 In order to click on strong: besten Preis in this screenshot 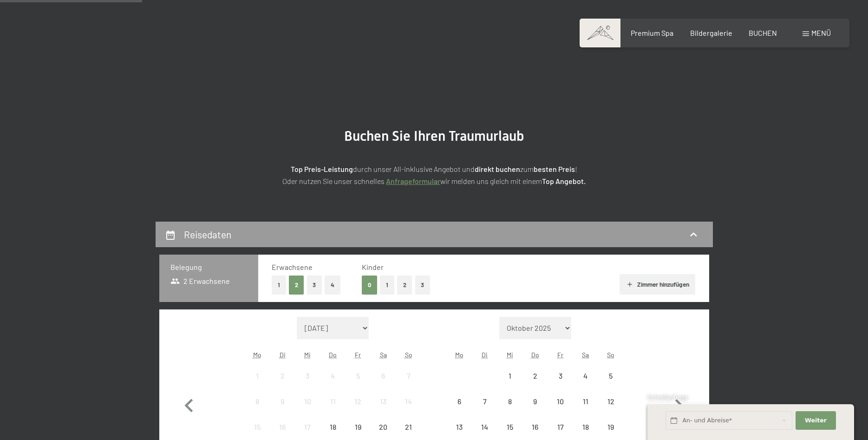, I will do `click(554, 169)`.